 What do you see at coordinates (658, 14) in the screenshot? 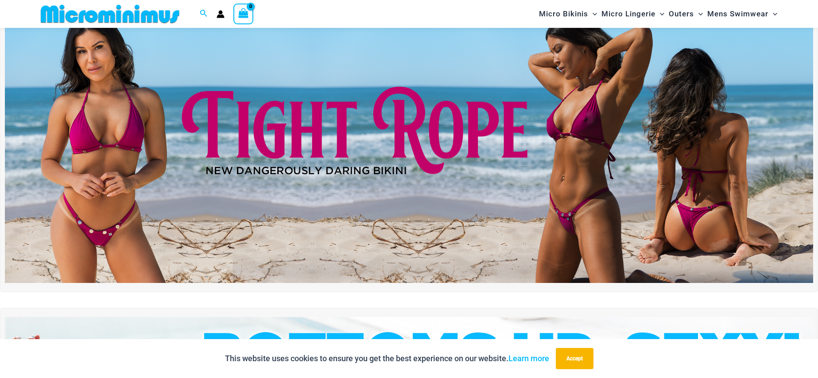
I see `nav: Site Navigation` at bounding box center [658, 14].